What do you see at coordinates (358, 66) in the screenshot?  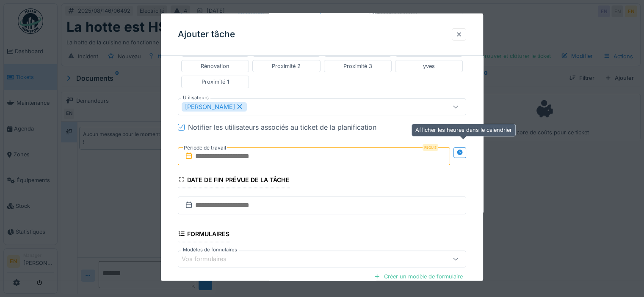 I see `div: Proximité 3` at bounding box center [358, 66].